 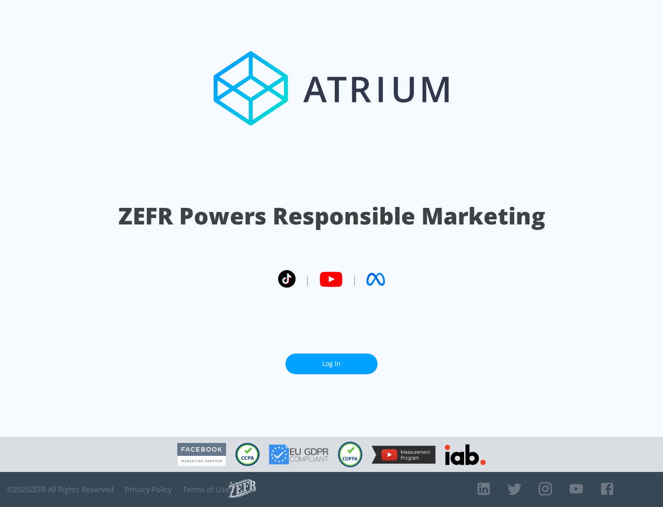 What do you see at coordinates (350, 454) in the screenshot?
I see `img: COPPA Compliant` at bounding box center [350, 454].